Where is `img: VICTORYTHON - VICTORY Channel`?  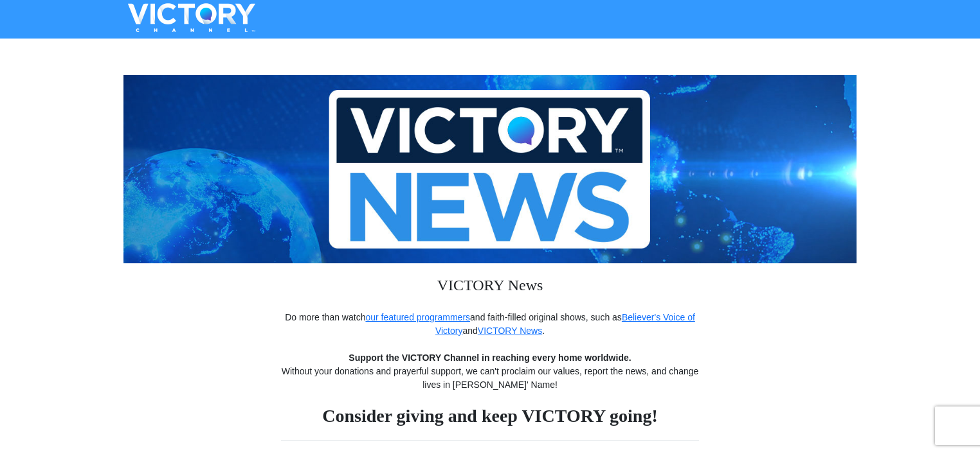
img: VICTORYTHON - VICTORY Channel is located at coordinates (191, 18).